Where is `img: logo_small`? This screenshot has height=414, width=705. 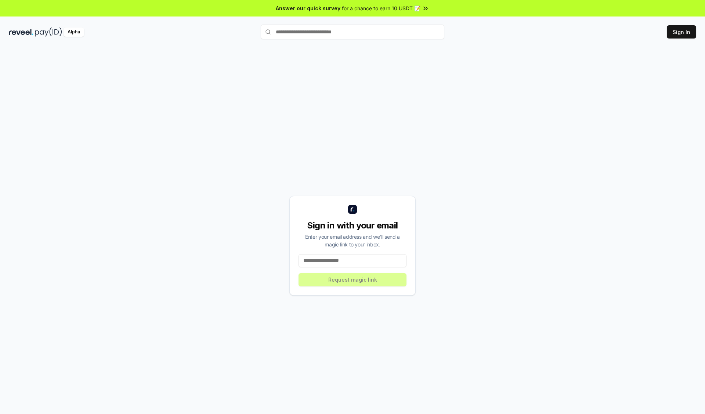 img: logo_small is located at coordinates (352, 210).